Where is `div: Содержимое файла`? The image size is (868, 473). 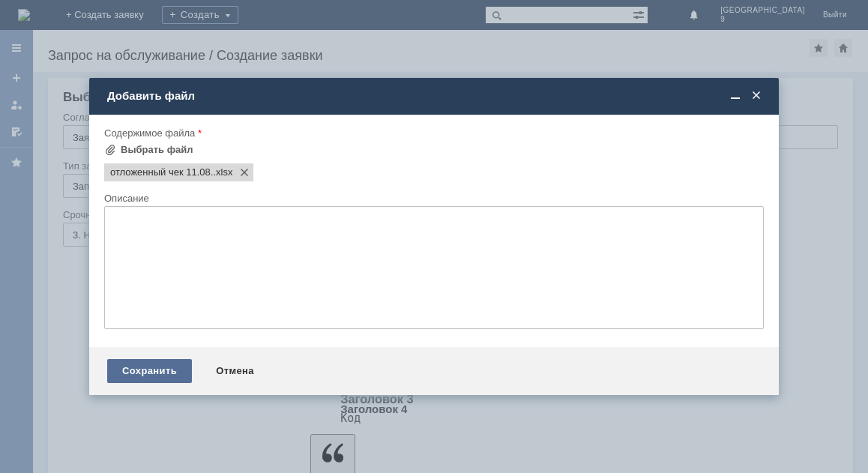 div: Содержимое файла is located at coordinates (432, 133).